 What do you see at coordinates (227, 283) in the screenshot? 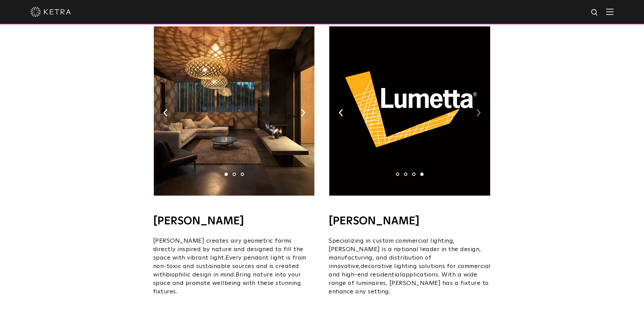
I see `span: Bring nature into your space and promote wellbeing with these stunning fixtures.` at bounding box center [227, 283].